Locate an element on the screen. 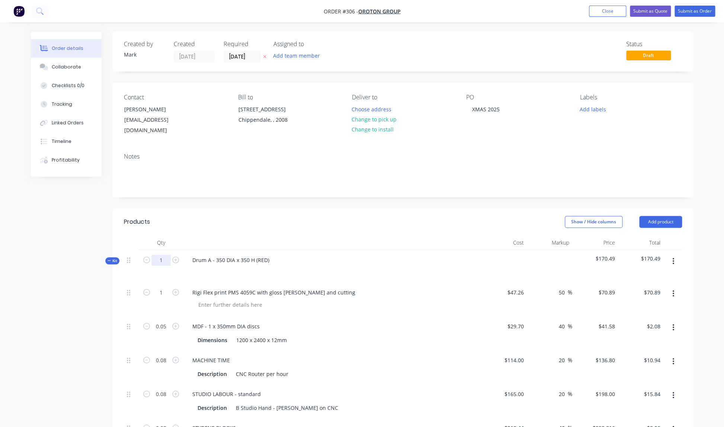 The height and width of the screenshot is (427, 724). div: Markup is located at coordinates (550, 243).